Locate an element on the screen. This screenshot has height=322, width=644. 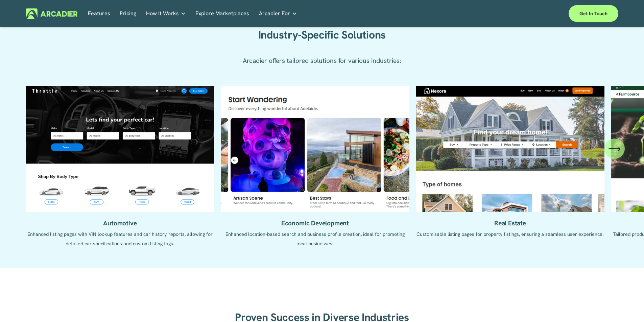
a: Get in touch is located at coordinates (593, 14).